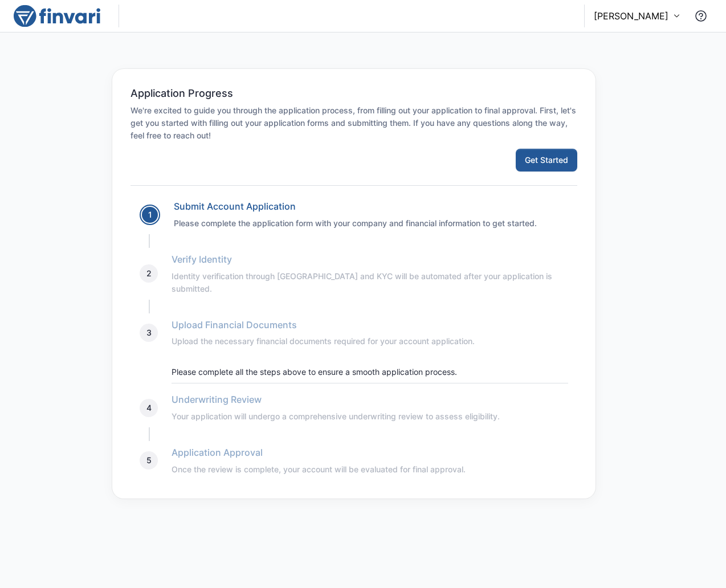  I want to click on h6: Please complete the application form with your company and financial information to get started., so click(371, 223).